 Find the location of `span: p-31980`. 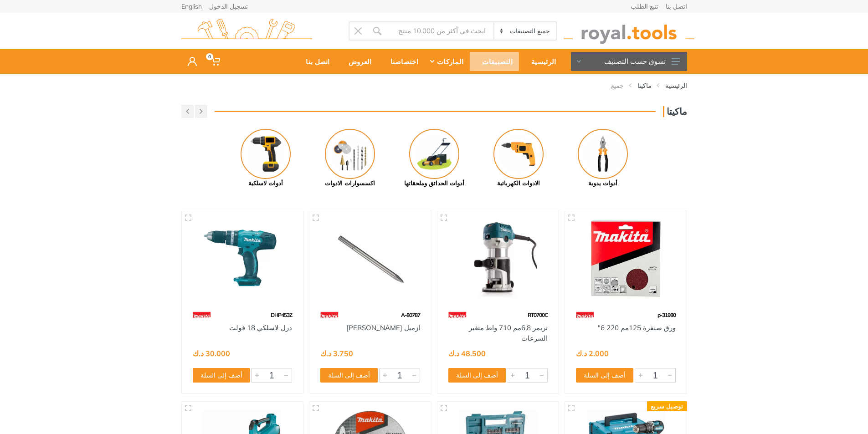

span: p-31980 is located at coordinates (667, 315).